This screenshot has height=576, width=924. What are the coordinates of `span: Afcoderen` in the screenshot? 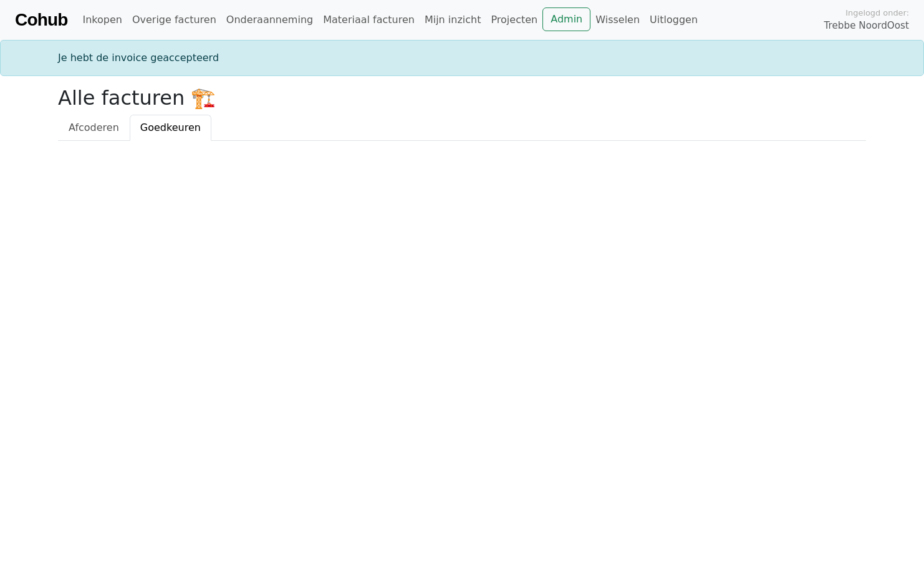 It's located at (94, 127).